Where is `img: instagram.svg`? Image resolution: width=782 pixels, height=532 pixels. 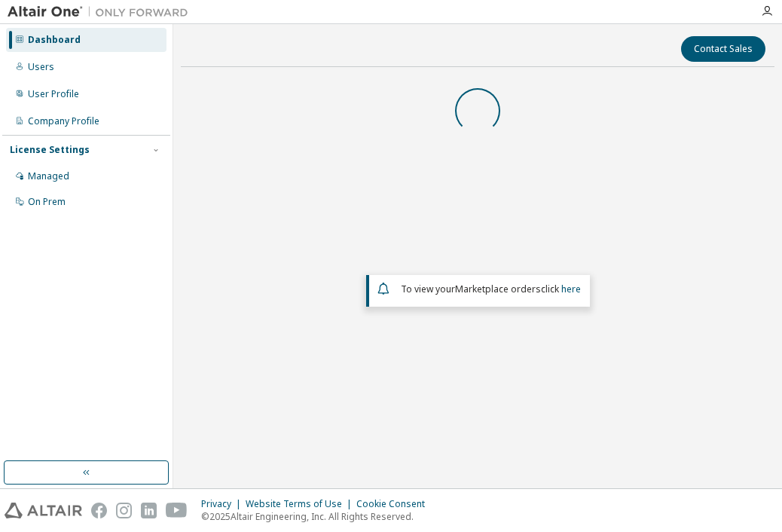 img: instagram.svg is located at coordinates (124, 510).